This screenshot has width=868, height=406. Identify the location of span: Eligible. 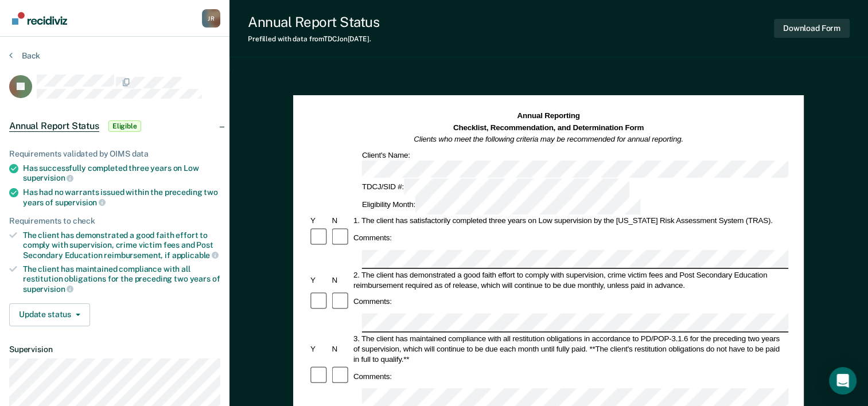
(124, 126).